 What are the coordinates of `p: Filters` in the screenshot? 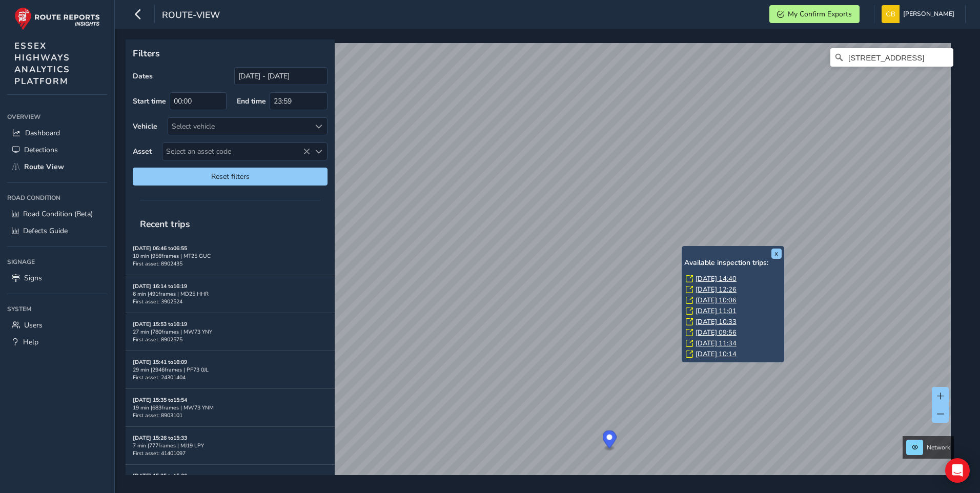 It's located at (230, 53).